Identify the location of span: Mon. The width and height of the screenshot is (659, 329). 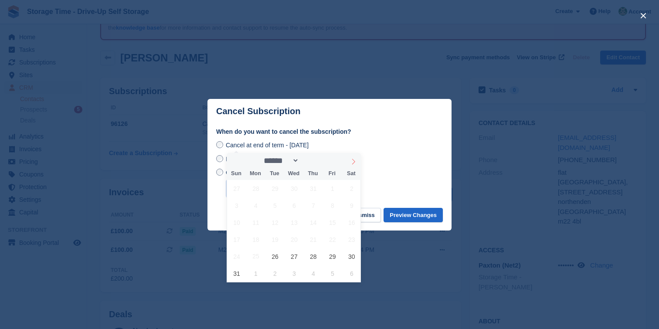
(256, 174).